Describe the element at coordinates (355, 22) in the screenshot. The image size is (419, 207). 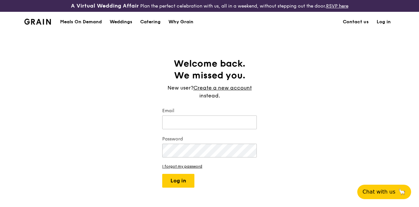
I see `a: Contact us` at that location.